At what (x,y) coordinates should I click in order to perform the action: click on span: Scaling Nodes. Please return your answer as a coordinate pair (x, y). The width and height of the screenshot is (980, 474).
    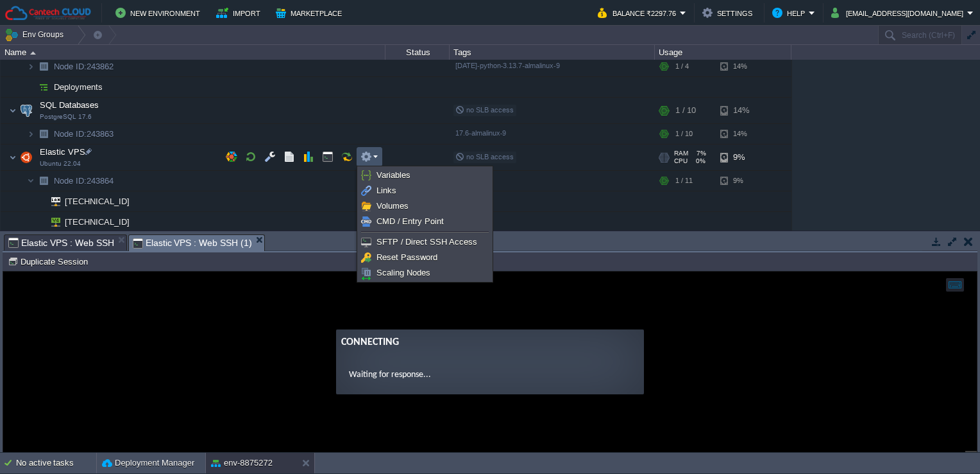
    Looking at the image, I should click on (404, 272).